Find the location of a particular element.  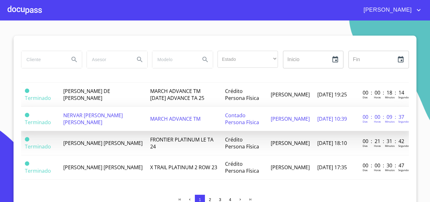

span: 4 is located at coordinates (230, 199).